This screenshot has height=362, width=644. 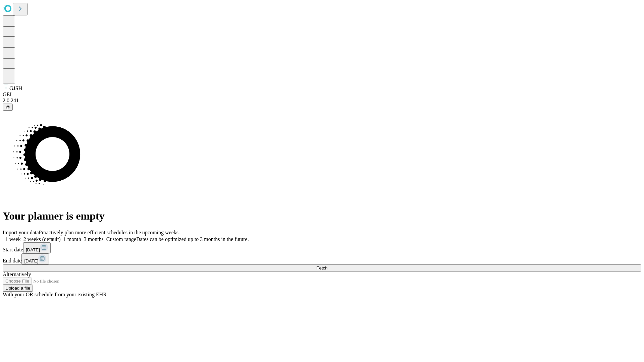 What do you see at coordinates (322, 268) in the screenshot?
I see `button: Fetch` at bounding box center [322, 268].